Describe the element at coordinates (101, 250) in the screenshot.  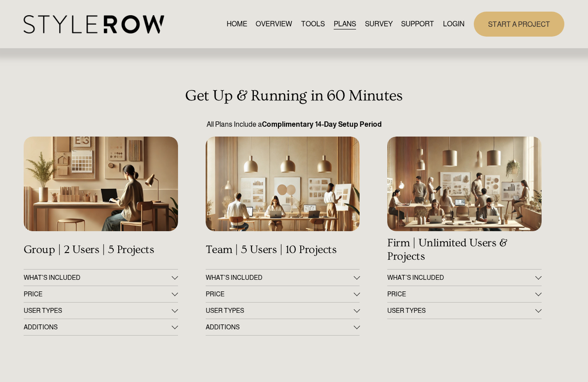
I see `h4: Group | 2 Users | 5 Projects` at that location.